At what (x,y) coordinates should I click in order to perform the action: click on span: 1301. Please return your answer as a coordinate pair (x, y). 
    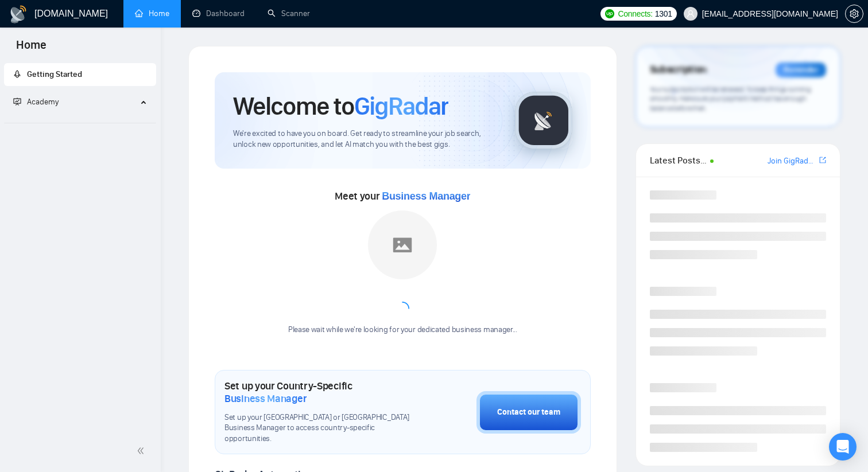
    Looking at the image, I should click on (664, 14).